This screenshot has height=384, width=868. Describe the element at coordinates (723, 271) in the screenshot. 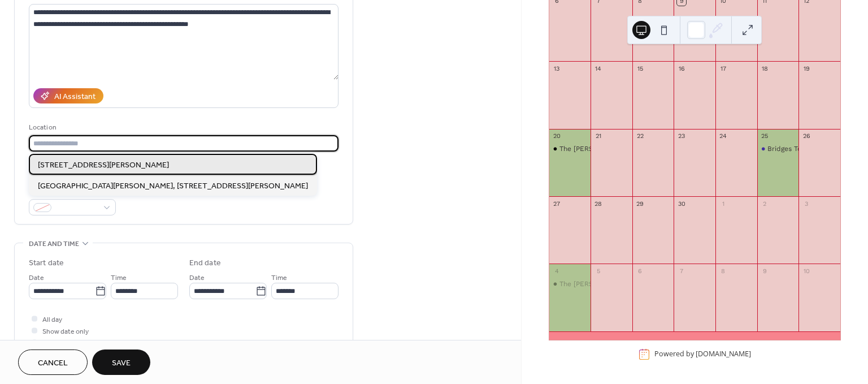

I see `div: 8` at that location.